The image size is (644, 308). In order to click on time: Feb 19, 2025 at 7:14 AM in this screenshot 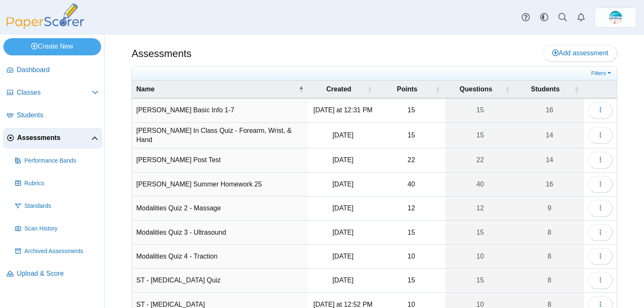, I will do `click(343, 208)`.